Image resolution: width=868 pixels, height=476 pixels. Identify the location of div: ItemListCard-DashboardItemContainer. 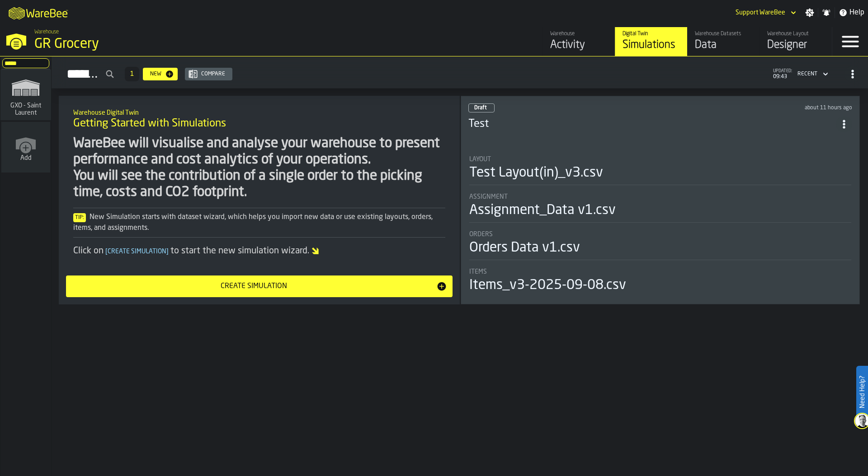
(660, 200).